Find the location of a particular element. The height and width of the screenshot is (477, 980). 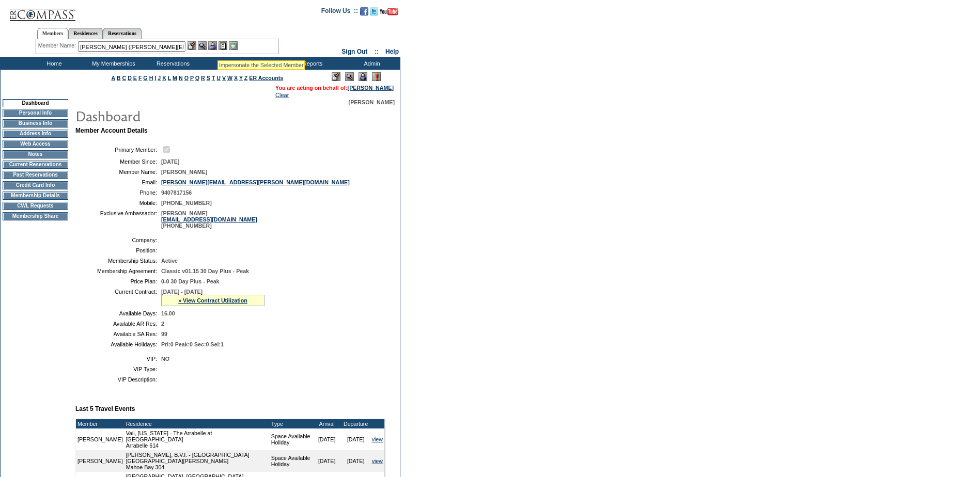

td: Available Holidays: is located at coordinates (118, 345).